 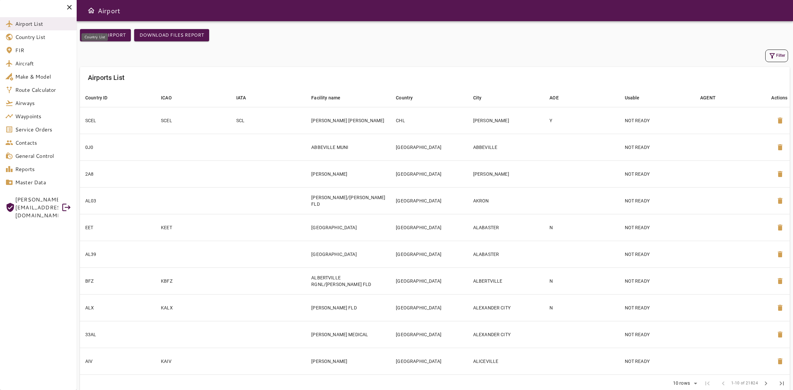 What do you see at coordinates (708, 98) in the screenshot?
I see `div: AGENT` at bounding box center [708, 98].